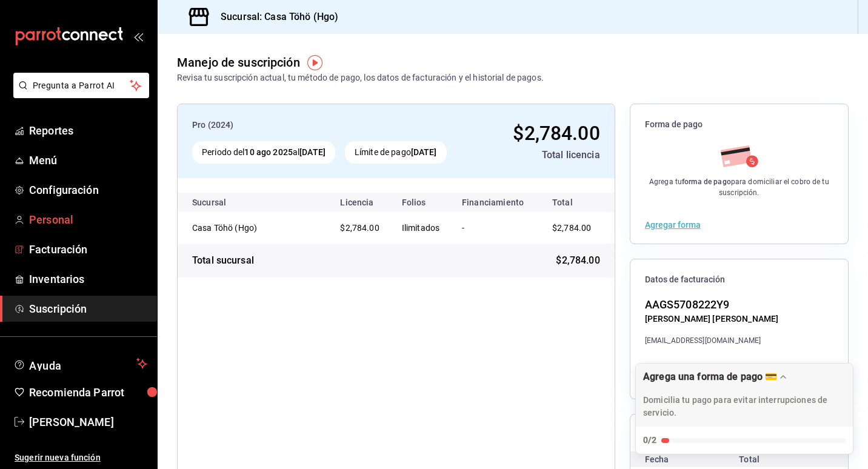 This screenshot has height=469, width=868. What do you see at coordinates (739, 279) in the screenshot?
I see `span: Datos de facturación` at bounding box center [739, 279].